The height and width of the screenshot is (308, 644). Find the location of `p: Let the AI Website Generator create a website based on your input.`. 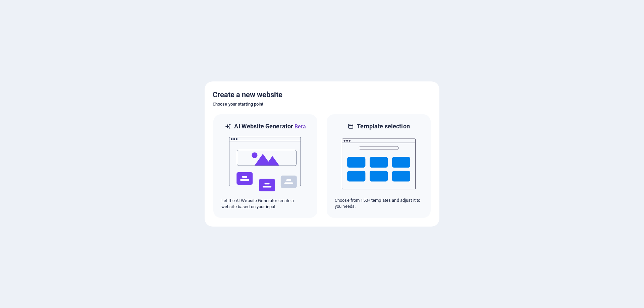

p: Let the AI Website Generator create a website based on your input. is located at coordinates (265, 204).